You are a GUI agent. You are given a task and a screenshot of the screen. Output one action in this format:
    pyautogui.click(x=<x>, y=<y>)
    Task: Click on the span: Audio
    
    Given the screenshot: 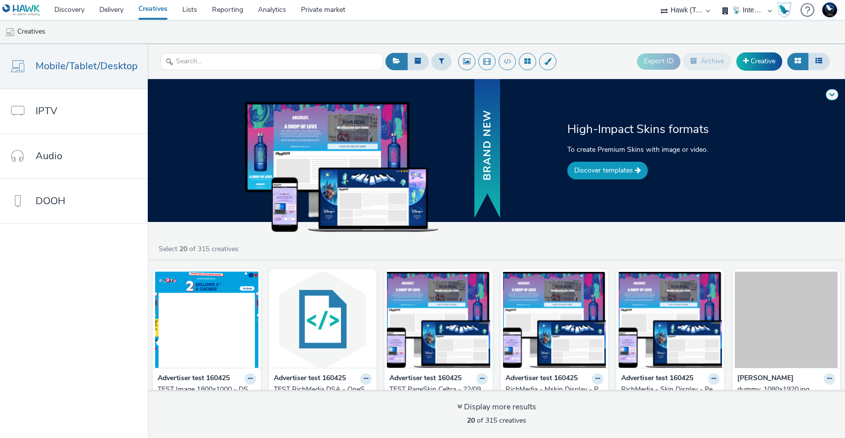 What is the action you would take?
    pyautogui.click(x=49, y=156)
    